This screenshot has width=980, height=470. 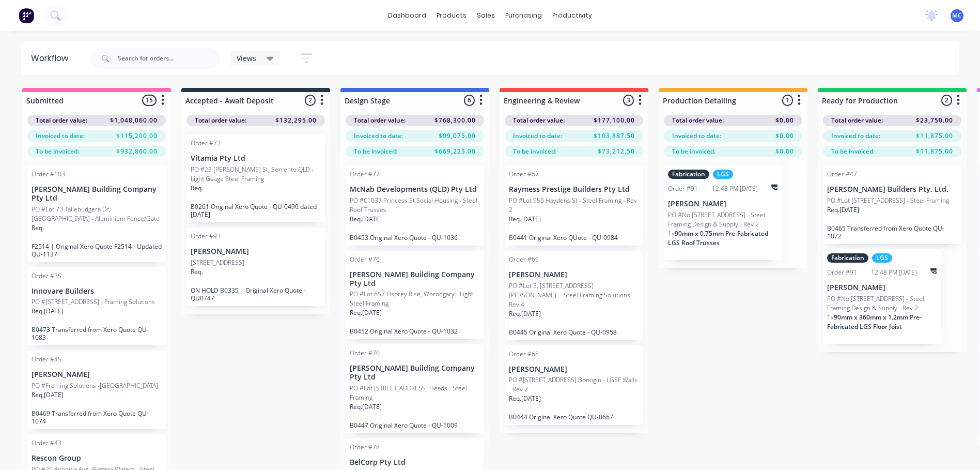 I want to click on div: Order #69, so click(x=523, y=260).